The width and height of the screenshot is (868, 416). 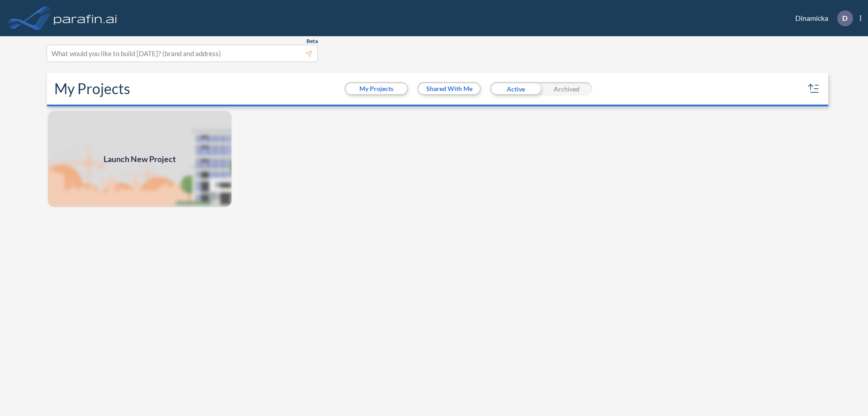 What do you see at coordinates (92, 89) in the screenshot?
I see `h2: My Projects` at bounding box center [92, 89].